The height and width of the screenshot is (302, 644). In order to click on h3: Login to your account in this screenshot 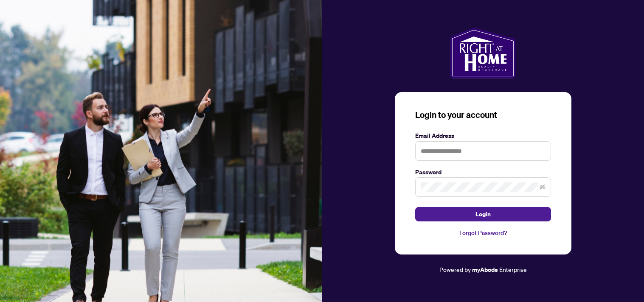, I will do `click(484, 115)`.